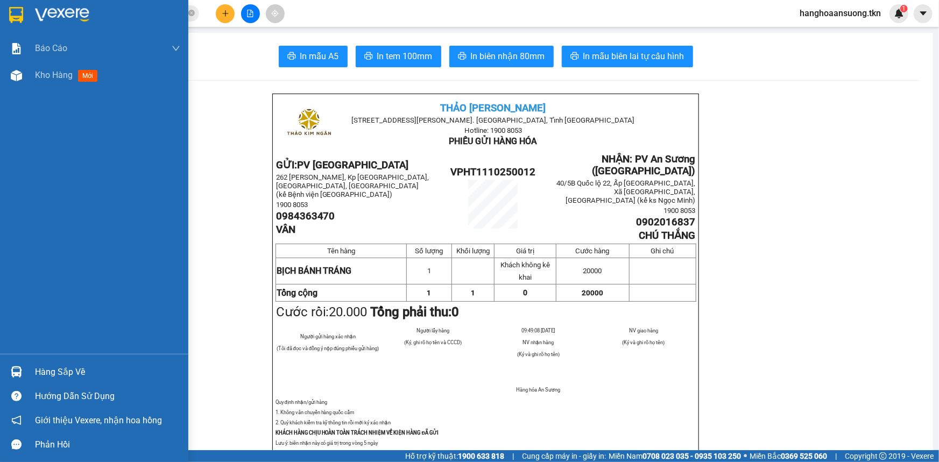  Describe the element at coordinates (16, 444) in the screenshot. I see `span: message` at that location.